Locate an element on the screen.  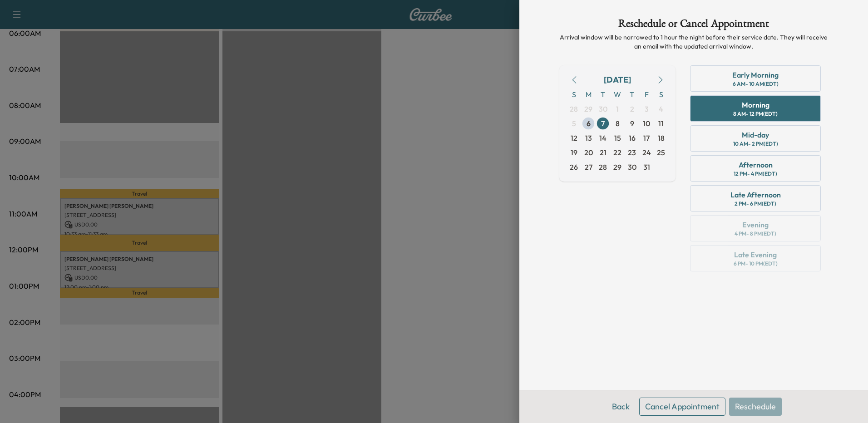
span: 19 is located at coordinates (574, 152).